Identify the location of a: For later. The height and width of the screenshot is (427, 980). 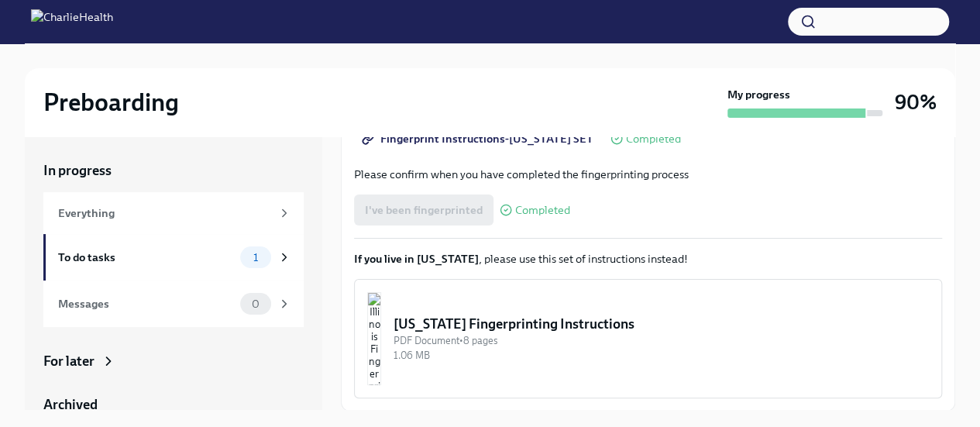
(173, 361).